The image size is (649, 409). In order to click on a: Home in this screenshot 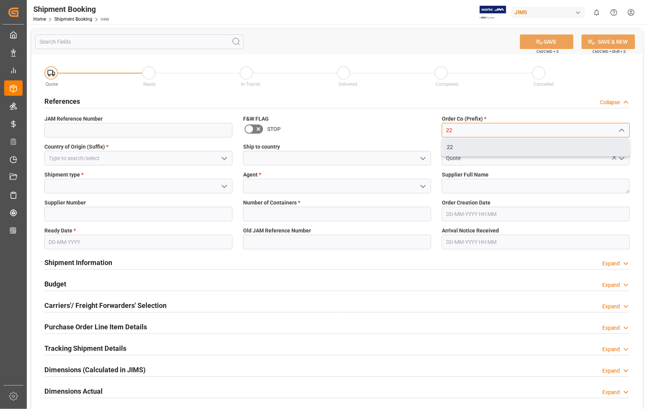, I will do `click(39, 19)`.